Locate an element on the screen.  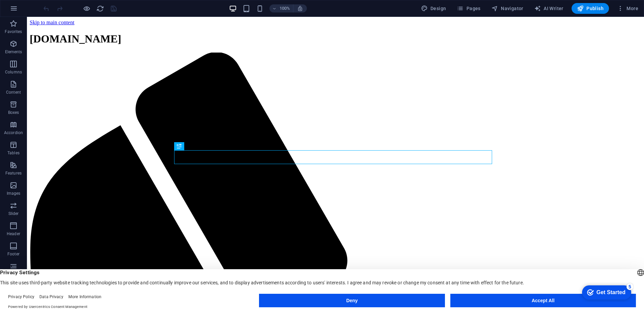
button: Pages is located at coordinates (468, 8).